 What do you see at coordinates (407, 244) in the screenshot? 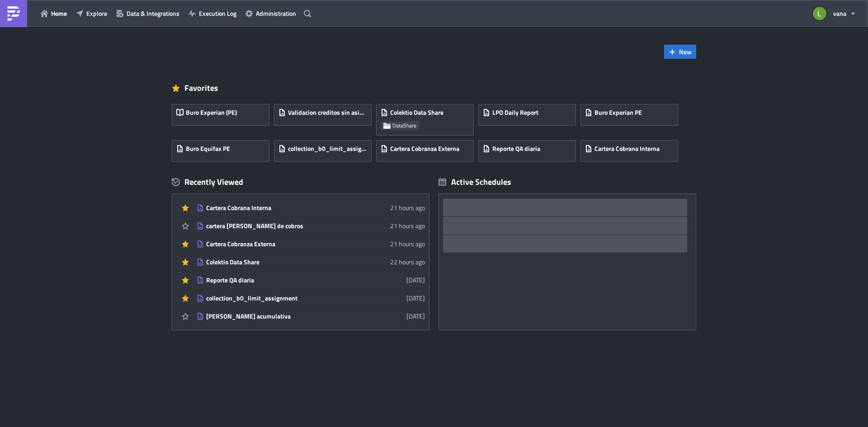
I see `time: 2025-09-25T17:05:54Z` at bounding box center [407, 244].